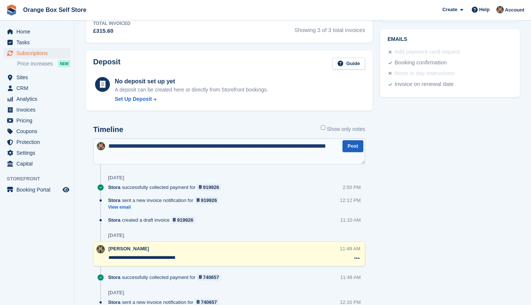  Describe the element at coordinates (39, 153) in the screenshot. I see `span: Settings` at that location.